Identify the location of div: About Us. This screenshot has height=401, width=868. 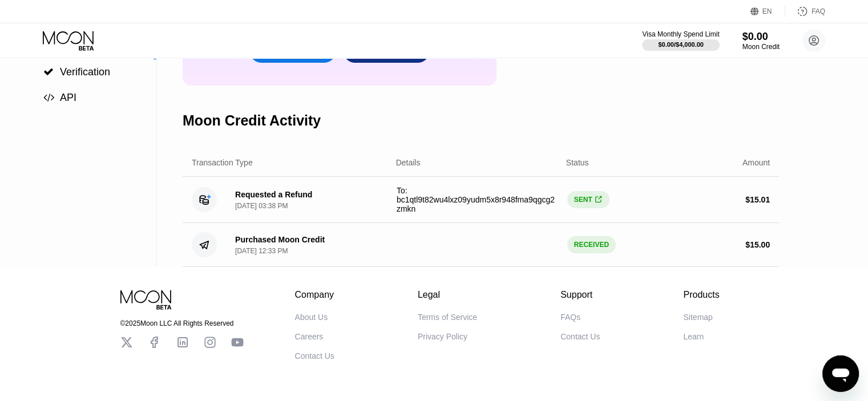
(311, 317).